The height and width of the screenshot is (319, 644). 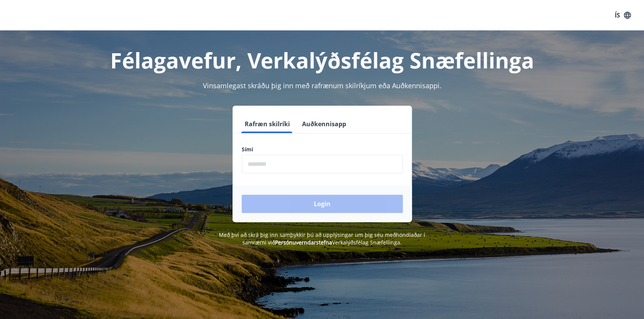 What do you see at coordinates (322, 60) in the screenshot?
I see `h1: Félagavefur, Verkalýðsfélag Snæfellinga` at bounding box center [322, 60].